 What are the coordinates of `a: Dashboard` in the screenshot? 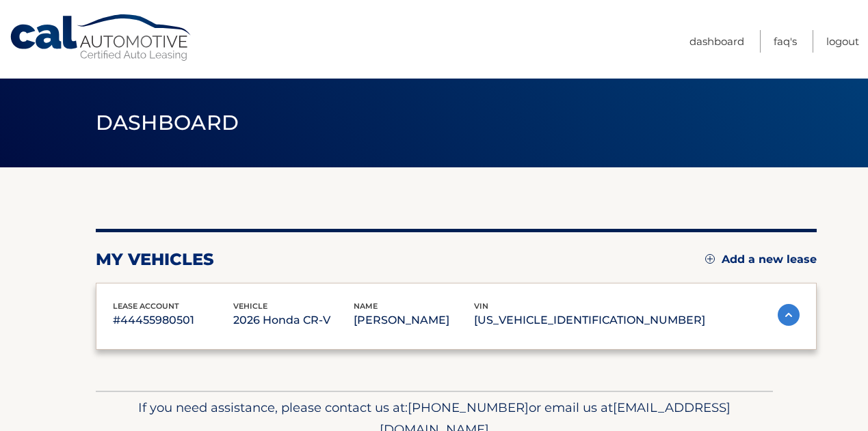 It's located at (716, 41).